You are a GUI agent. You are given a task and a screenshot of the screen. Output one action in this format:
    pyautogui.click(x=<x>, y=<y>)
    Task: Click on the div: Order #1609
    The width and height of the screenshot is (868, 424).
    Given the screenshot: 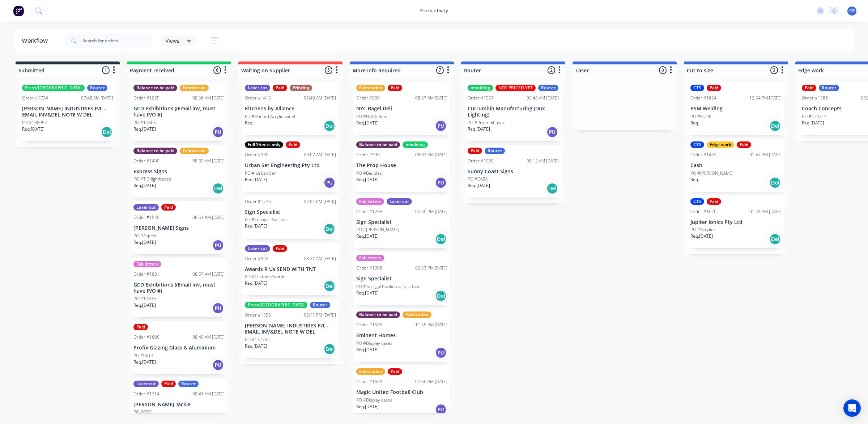 What is the action you would take?
    pyautogui.click(x=369, y=382)
    